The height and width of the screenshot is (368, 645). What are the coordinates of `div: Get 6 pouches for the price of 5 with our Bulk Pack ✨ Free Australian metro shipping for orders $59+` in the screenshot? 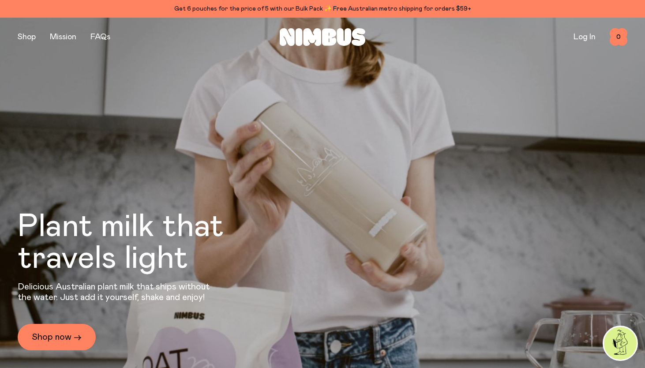 It's located at (323, 9).